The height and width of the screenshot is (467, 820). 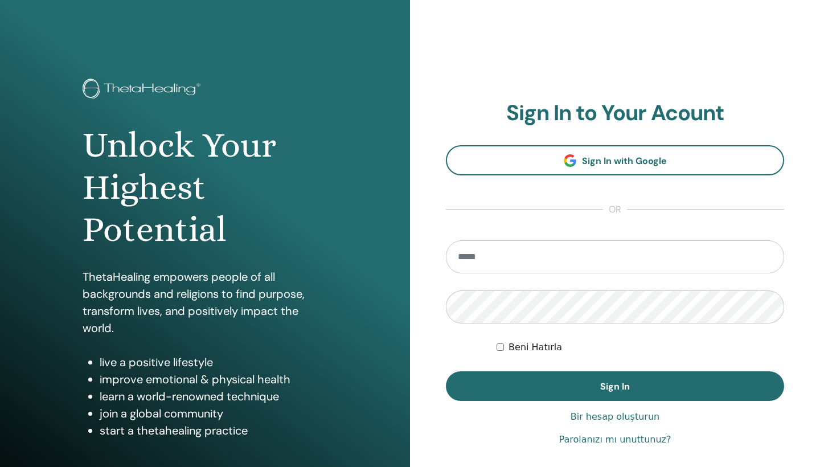 I want to click on li: learn a world-renowned technique, so click(x=214, y=396).